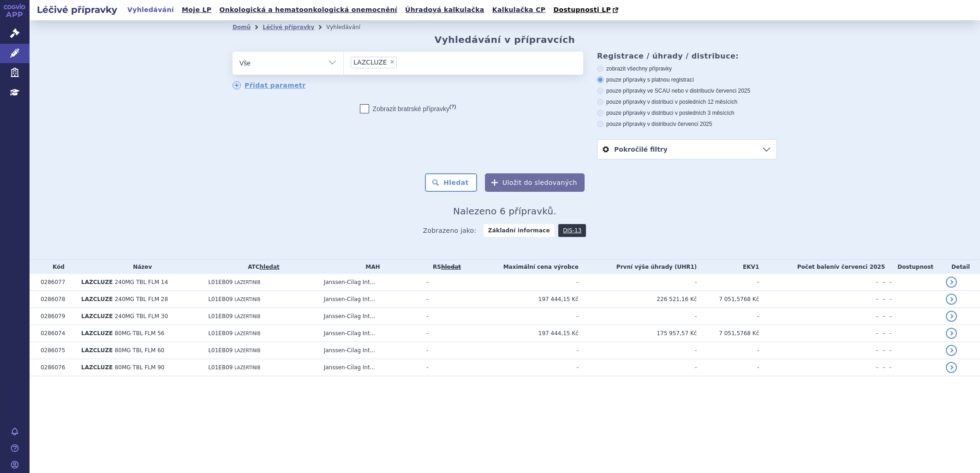 Image resolution: width=980 pixels, height=473 pixels. Describe the element at coordinates (534, 182) in the screenshot. I see `button: Uložit do sledovaných` at that location.